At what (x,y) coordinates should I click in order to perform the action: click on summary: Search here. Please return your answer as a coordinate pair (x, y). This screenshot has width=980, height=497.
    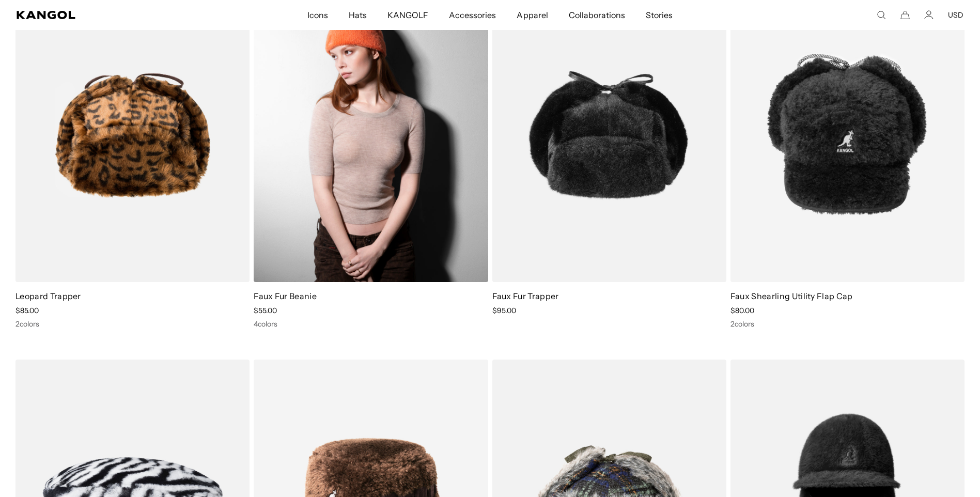
    Looking at the image, I should click on (881, 15).